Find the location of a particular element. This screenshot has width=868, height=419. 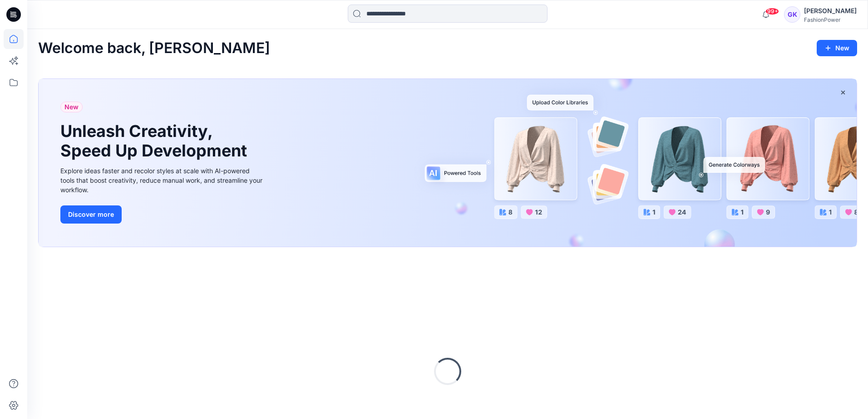

h1: Unleash Creativity, Speed Up Development is located at coordinates (155, 141).